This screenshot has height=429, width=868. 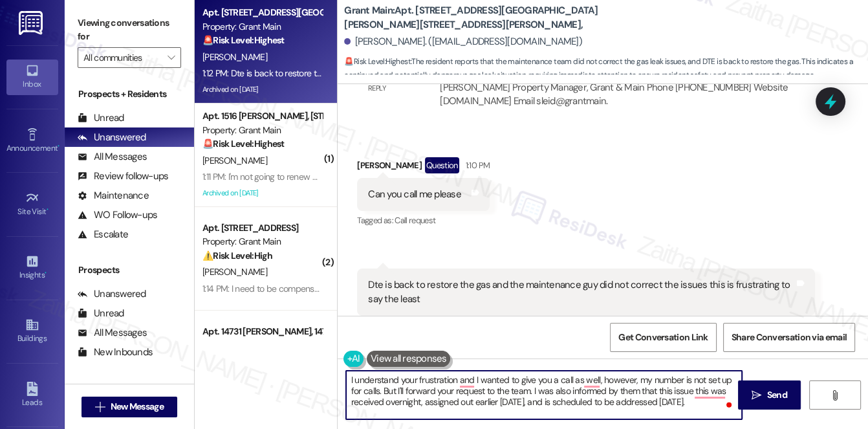 I want to click on button: Get Conversation Link, so click(x=663, y=337).